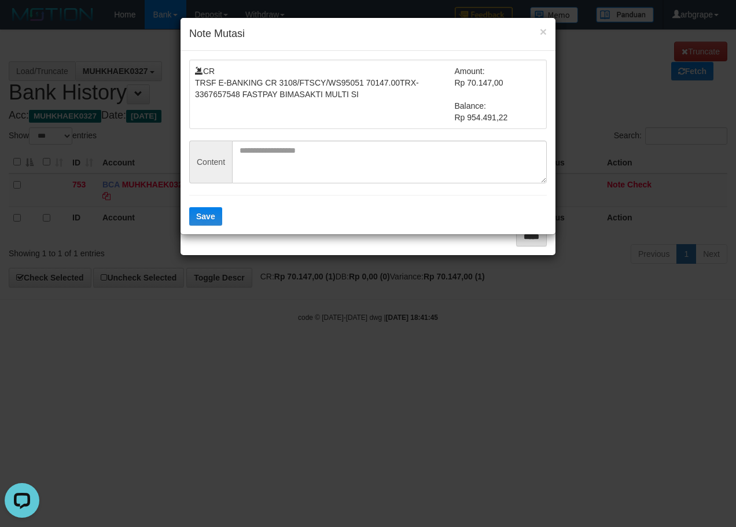 Image resolution: width=736 pixels, height=527 pixels. Describe the element at coordinates (211, 162) in the screenshot. I see `span: Content` at that location.